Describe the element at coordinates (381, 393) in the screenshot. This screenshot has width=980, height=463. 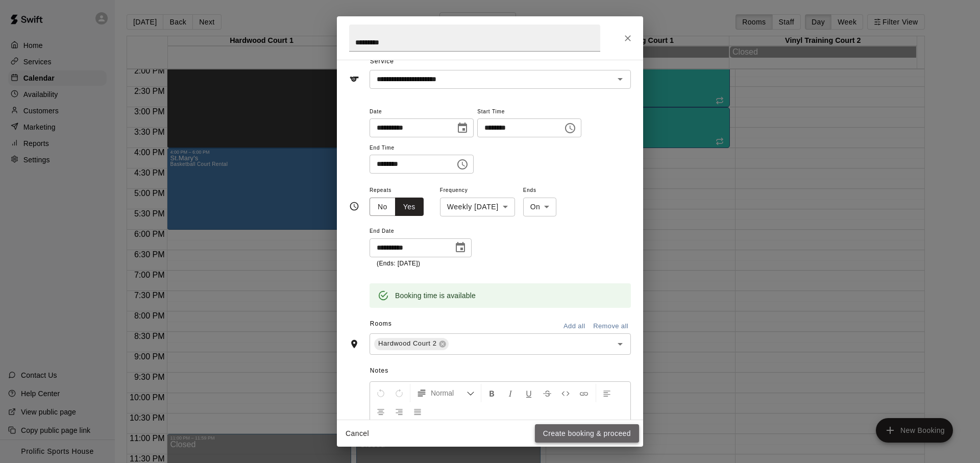
I see `button: Undo` at that location.